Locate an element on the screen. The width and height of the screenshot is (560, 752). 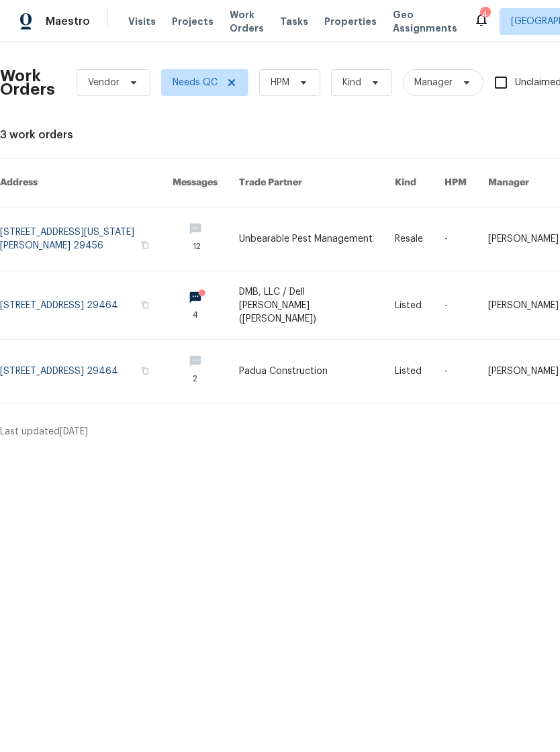
td: Resale is located at coordinates (409, 239).